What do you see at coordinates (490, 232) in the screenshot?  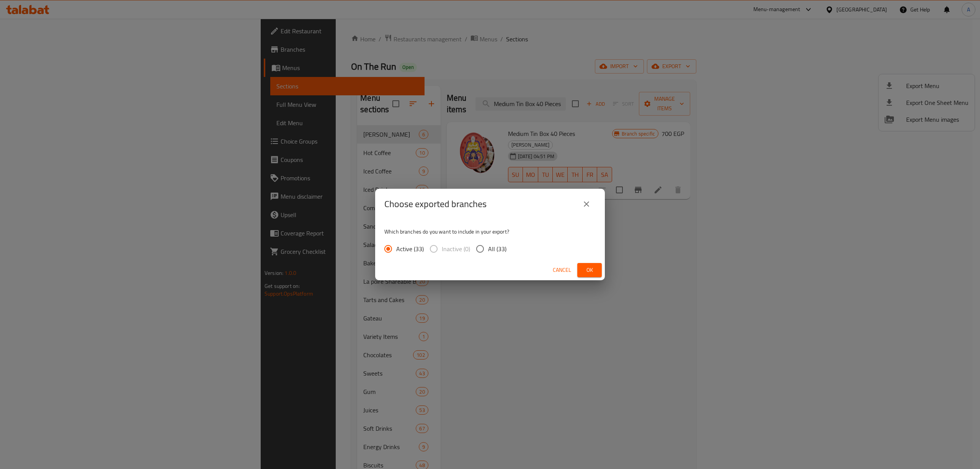 I see `p: Which branches do you want to include in your export?` at bounding box center [490, 232].